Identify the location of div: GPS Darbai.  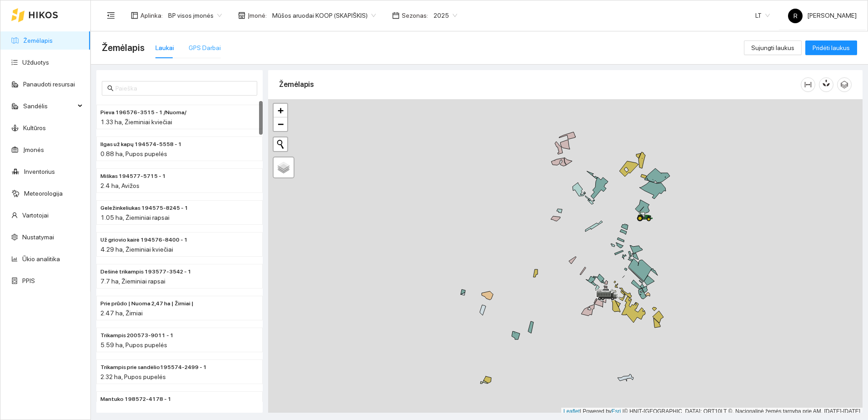
(205, 48).